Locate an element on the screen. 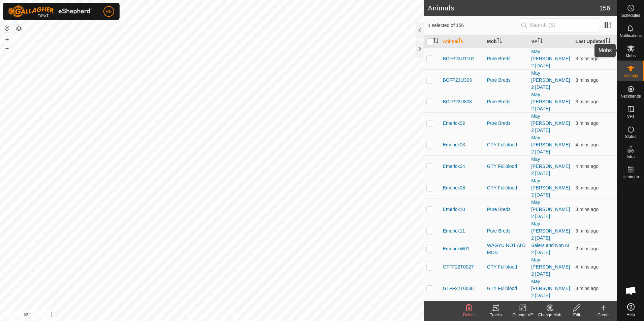 Image resolution: width=644 pixels, height=321 pixels. span: Mobs is located at coordinates (630, 56).